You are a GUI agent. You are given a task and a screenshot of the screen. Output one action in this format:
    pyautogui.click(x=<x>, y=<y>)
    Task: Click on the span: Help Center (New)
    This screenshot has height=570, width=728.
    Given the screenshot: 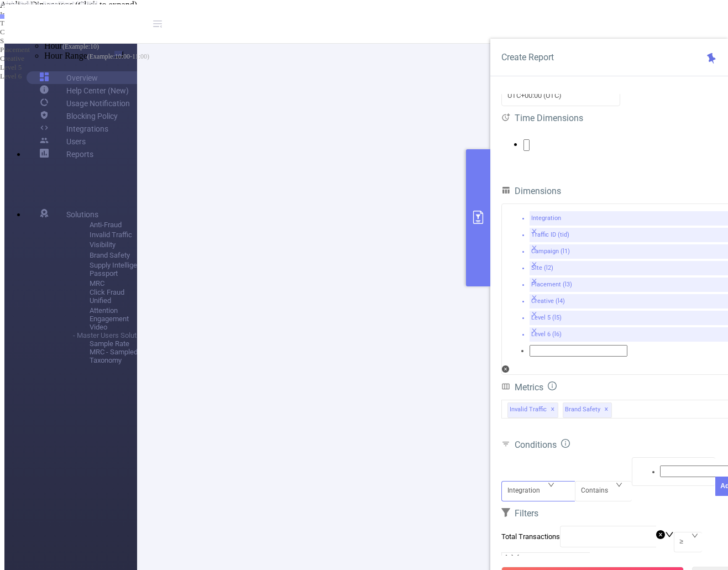 What is the action you would take?
    pyautogui.click(x=97, y=91)
    